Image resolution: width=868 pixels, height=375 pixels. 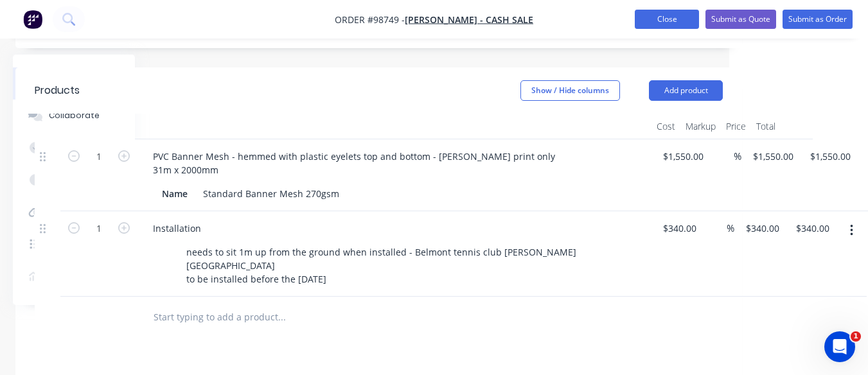 What do you see at coordinates (665, 127) in the screenshot?
I see `div: Cost` at bounding box center [665, 127].